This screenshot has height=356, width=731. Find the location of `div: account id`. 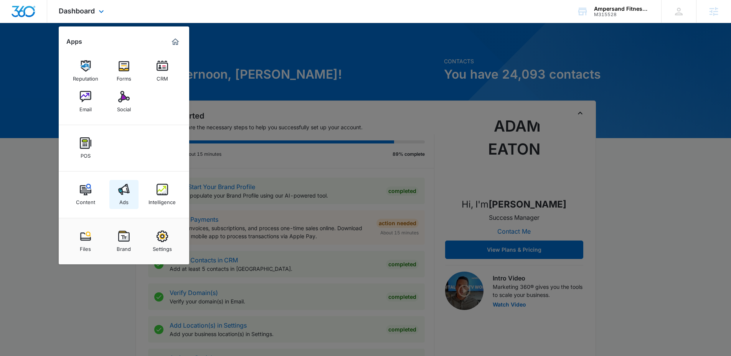

div: account id is located at coordinates (622, 15).